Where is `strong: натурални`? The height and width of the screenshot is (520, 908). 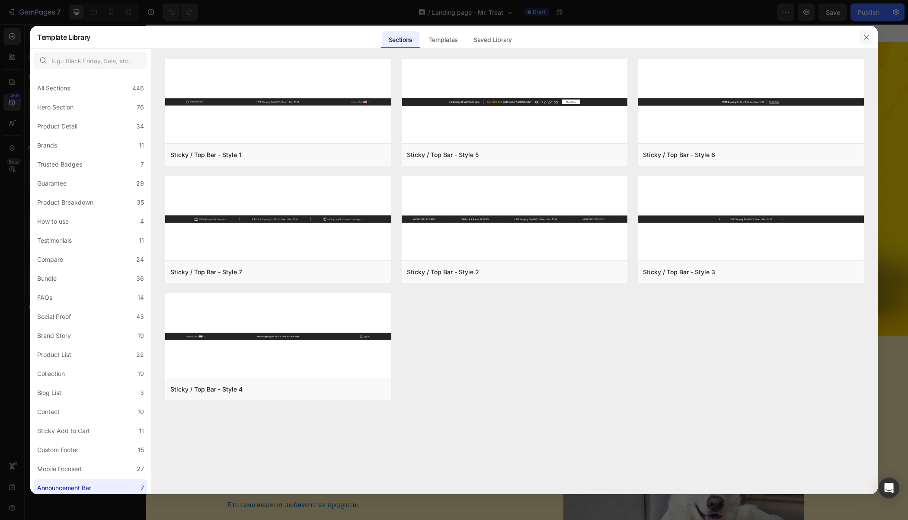
strong: натурални is located at coordinates (349, 416).